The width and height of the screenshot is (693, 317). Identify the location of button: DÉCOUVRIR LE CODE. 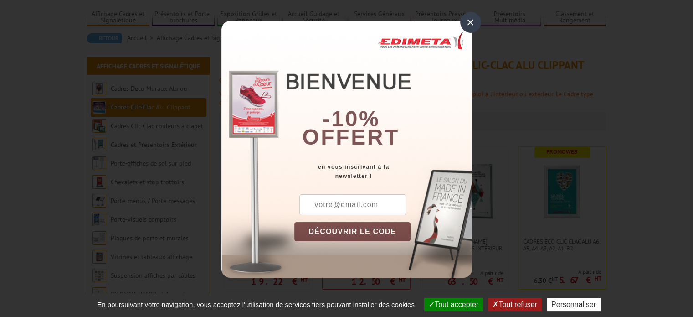
(353, 231).